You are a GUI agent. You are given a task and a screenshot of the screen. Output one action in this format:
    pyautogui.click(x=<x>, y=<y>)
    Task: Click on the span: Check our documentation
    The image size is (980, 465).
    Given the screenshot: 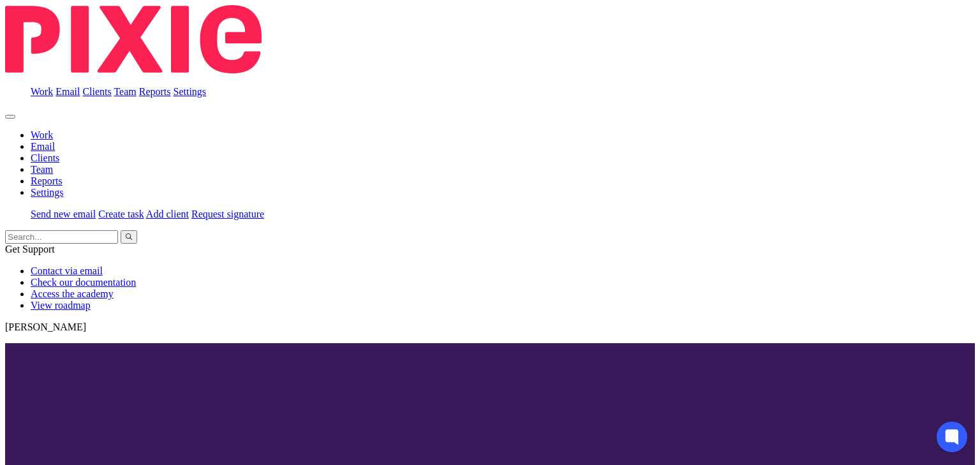 What is the action you would take?
    pyautogui.click(x=83, y=282)
    